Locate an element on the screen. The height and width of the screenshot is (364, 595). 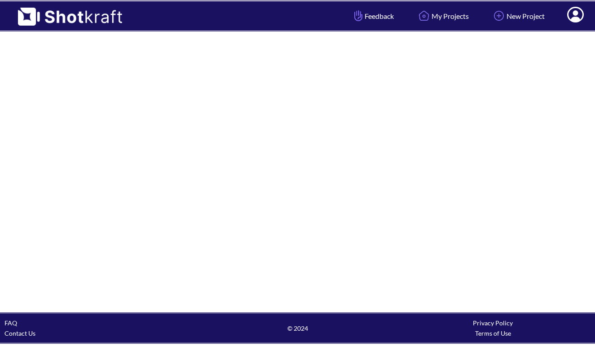
a: My Projects is located at coordinates (443, 16).